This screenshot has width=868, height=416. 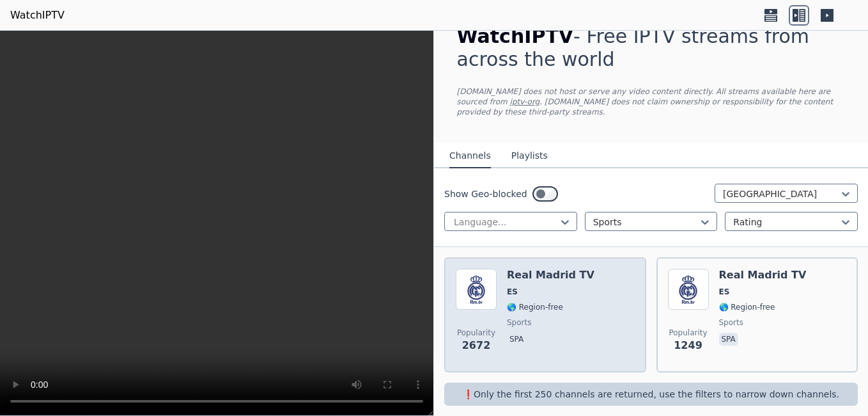 What do you see at coordinates (652, 48) in the screenshot?
I see `h1: - Free IPTV streams from across the world` at bounding box center [652, 48].